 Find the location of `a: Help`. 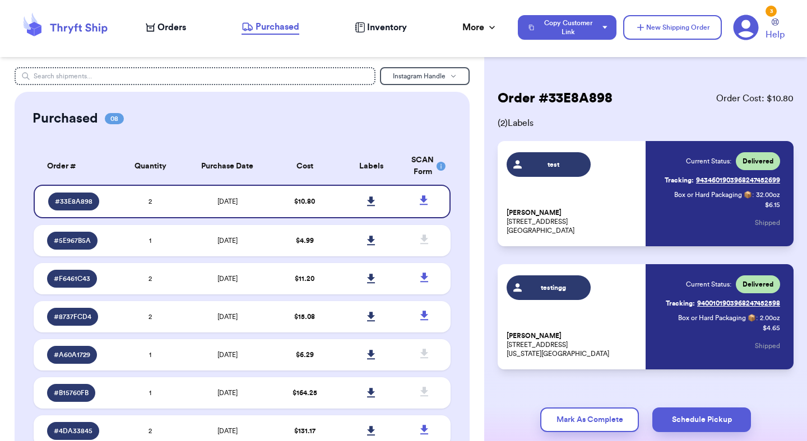

a: Help is located at coordinates (775, 30).